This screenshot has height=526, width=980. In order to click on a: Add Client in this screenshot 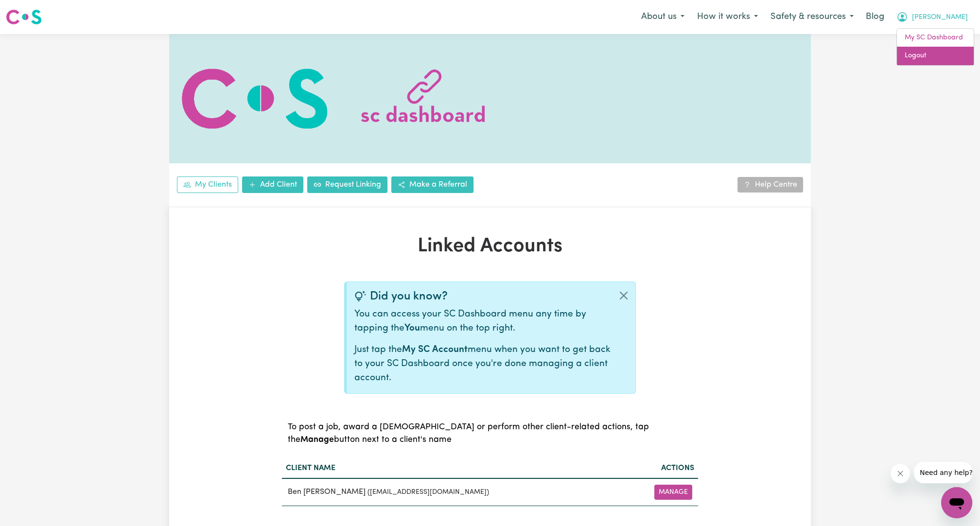, I will do `click(273, 185)`.